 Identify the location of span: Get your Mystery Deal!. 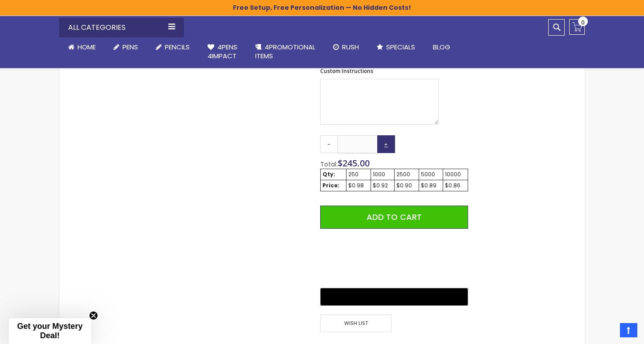
(50, 331).